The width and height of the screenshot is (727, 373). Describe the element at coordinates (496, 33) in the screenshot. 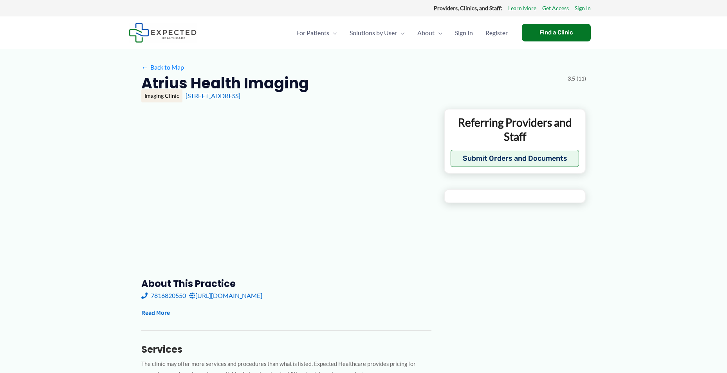

I see `a: Register` at that location.